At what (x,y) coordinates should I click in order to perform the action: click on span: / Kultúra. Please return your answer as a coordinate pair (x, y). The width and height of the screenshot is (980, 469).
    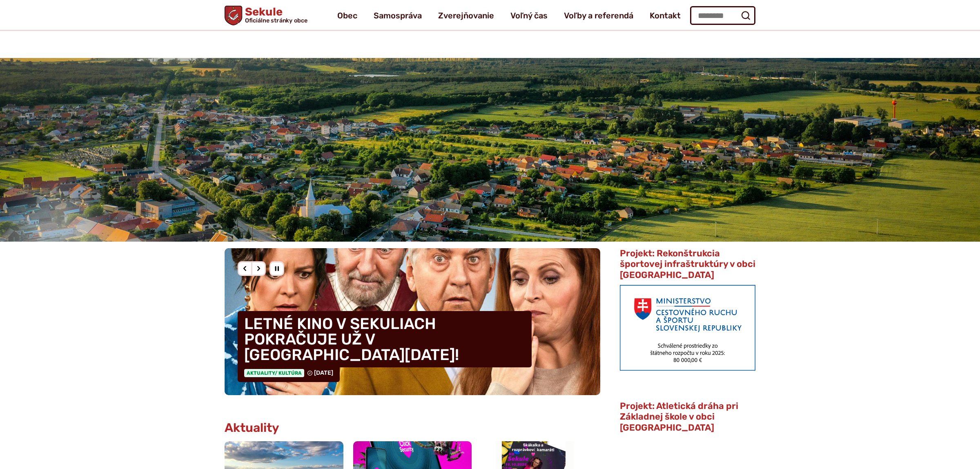
    Looking at the image, I should click on (288, 374).